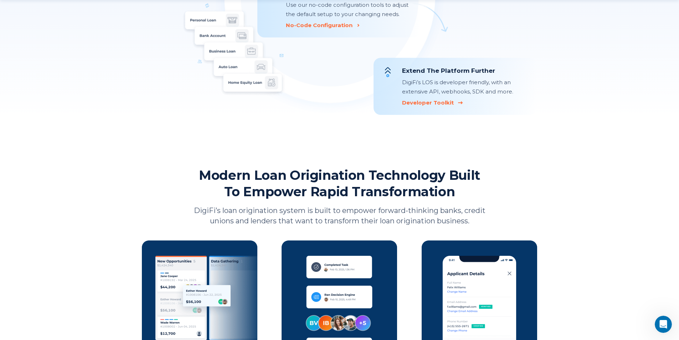  I want to click on p: To Empower Rapid Transformation, so click(339, 183).